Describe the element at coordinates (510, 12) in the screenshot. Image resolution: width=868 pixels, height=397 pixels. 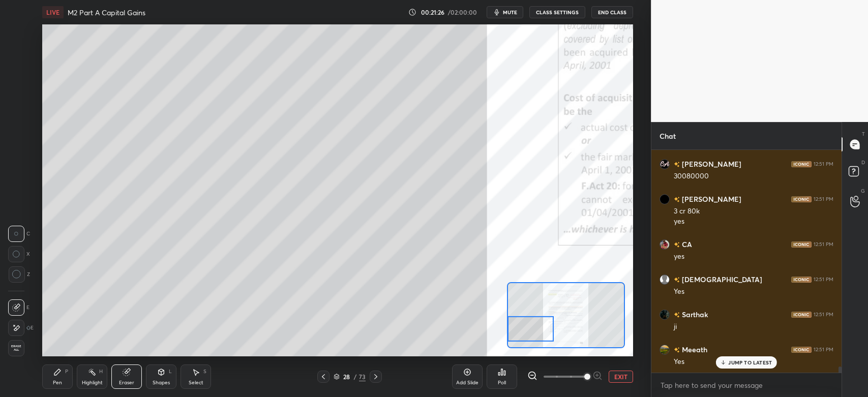
I see `span: mute` at that location.